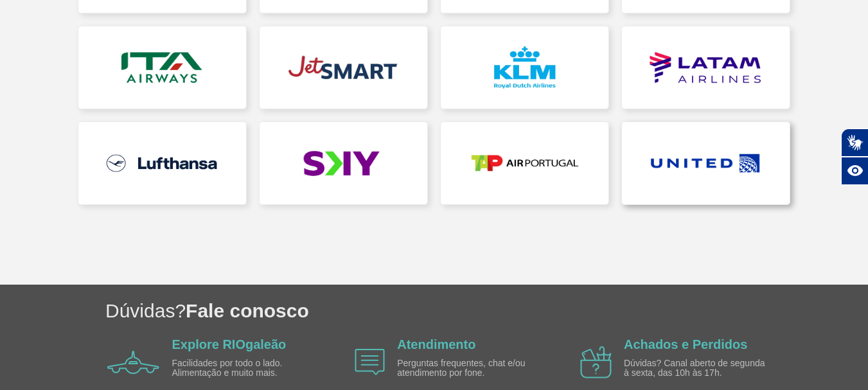  I want to click on a: Explore RIOgaleão, so click(230, 344).